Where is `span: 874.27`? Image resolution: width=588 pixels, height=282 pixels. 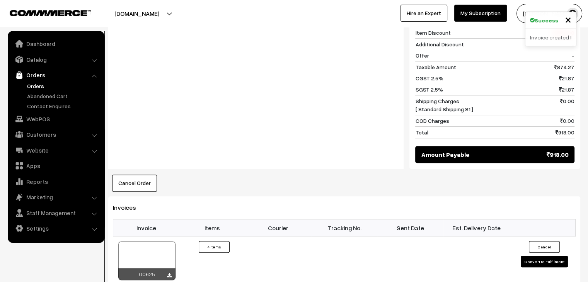
span: 874.27 is located at coordinates (564, 67).